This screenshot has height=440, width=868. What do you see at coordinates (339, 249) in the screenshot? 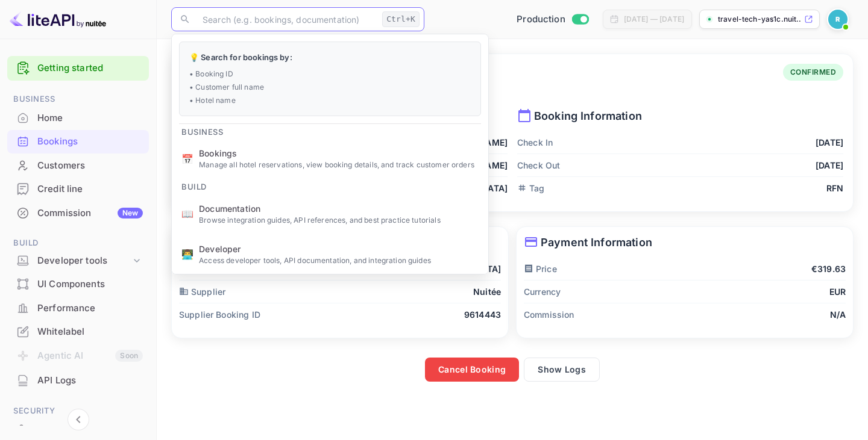
I see `span: Developer` at bounding box center [339, 249].